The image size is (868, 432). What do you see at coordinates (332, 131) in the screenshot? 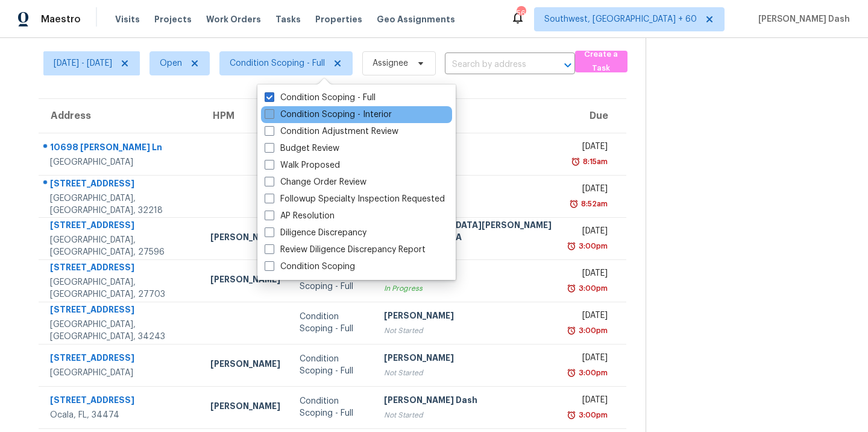
I see `label: Condition Adjustment Review` at bounding box center [332, 131].